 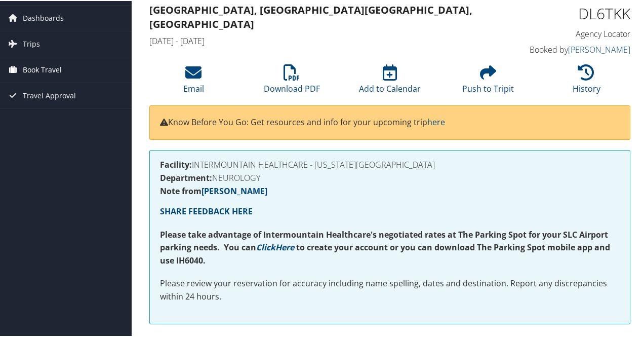 What do you see at coordinates (390, 81) in the screenshot?
I see `a: Add to Calendar` at bounding box center [390, 81].